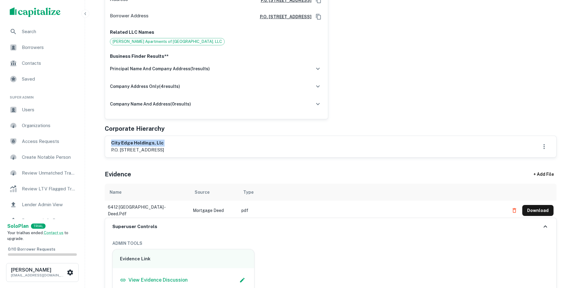  I want to click on a: View Evidence Discussion, so click(154, 280).